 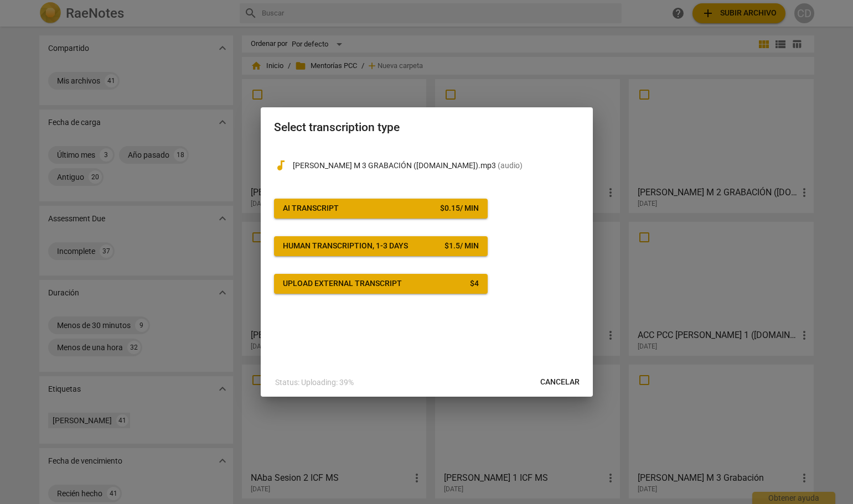 I want to click on div: $ 1.5 / min, so click(x=462, y=246).